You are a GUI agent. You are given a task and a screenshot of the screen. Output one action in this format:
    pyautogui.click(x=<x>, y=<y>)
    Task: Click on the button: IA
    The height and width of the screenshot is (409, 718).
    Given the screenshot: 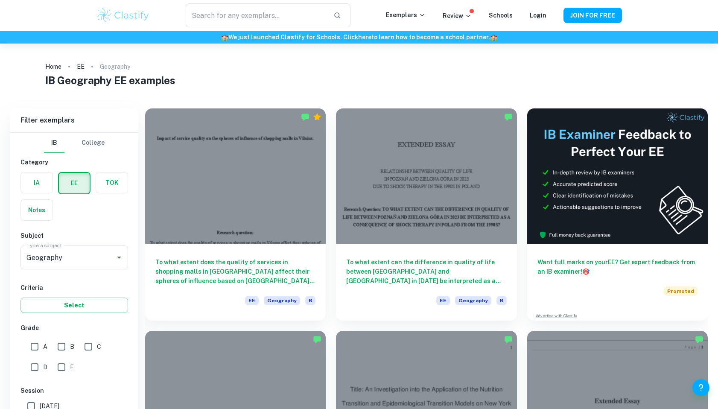 What is the action you would take?
    pyautogui.click(x=37, y=183)
    